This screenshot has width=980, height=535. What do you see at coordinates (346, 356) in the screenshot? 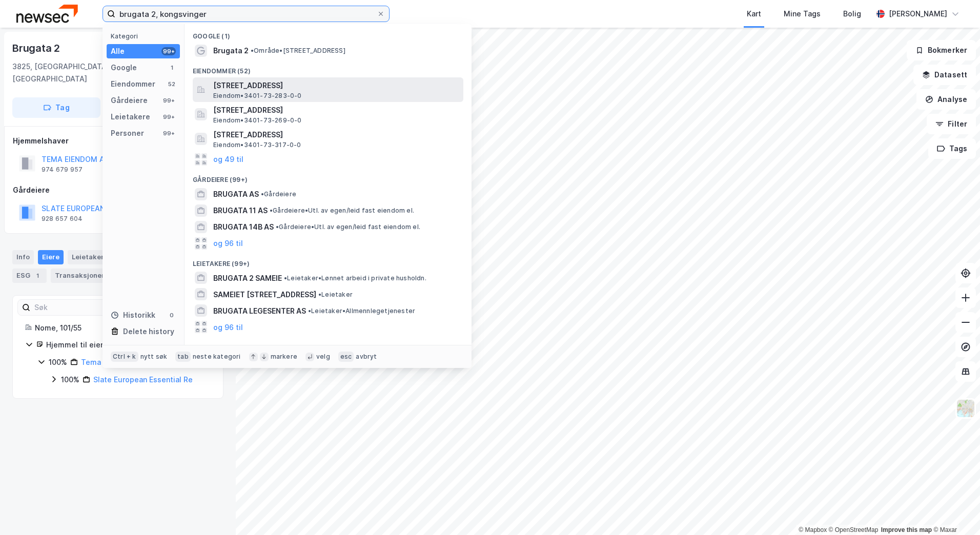
I see `div: esc` at bounding box center [346, 356].